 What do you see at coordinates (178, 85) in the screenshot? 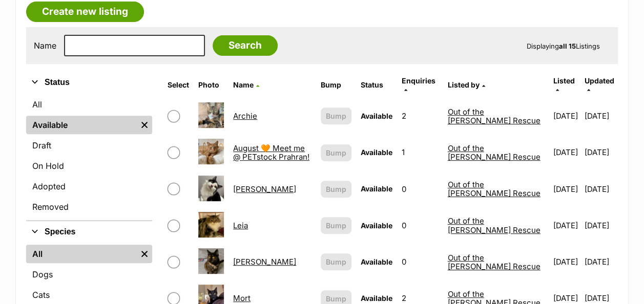
I see `th: Select` at bounding box center [178, 85].